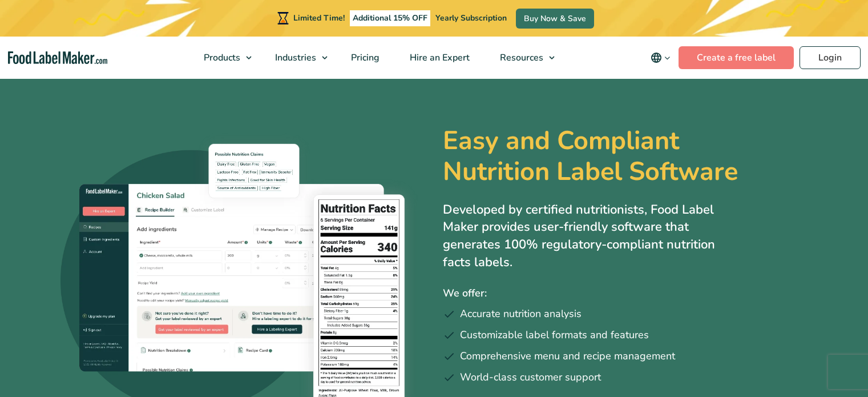  What do you see at coordinates (319, 18) in the screenshot?
I see `span: Limited Time!` at bounding box center [319, 18].